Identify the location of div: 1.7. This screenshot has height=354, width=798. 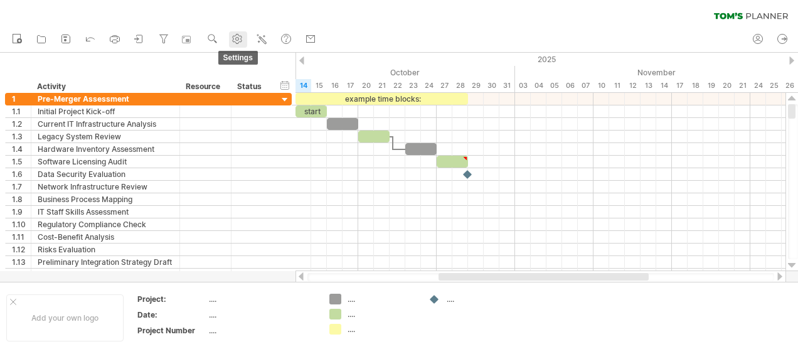
(21, 186).